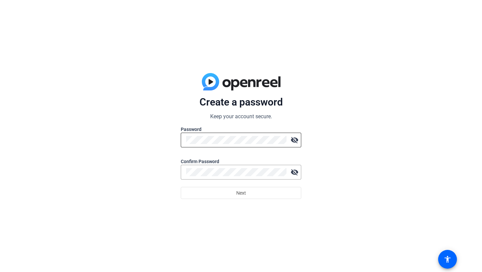 This screenshot has width=482, height=272. What do you see at coordinates (241, 193) in the screenshot?
I see `span: Next` at bounding box center [241, 193].